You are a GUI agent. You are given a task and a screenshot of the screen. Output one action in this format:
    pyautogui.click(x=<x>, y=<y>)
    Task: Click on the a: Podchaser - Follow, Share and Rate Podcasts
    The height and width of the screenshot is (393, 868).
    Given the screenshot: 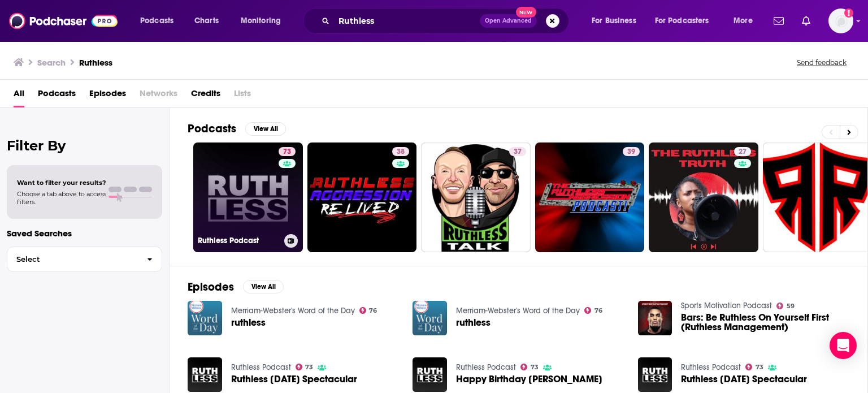 What is the action you would take?
    pyautogui.click(x=63, y=21)
    